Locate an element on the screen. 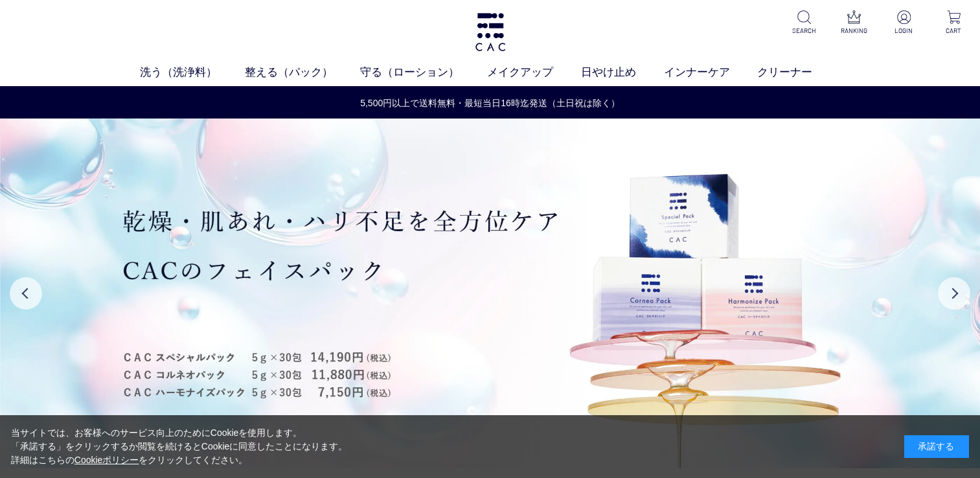 This screenshot has width=980, height=478. a: 5,500円以上で送料無料・最短当日16時迄発送（土日祝は除く） is located at coordinates (490, 103).